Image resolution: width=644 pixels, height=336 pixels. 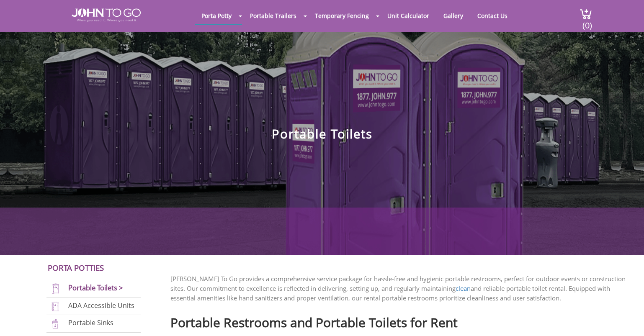 I want to click on img: cart a, so click(x=586, y=14).